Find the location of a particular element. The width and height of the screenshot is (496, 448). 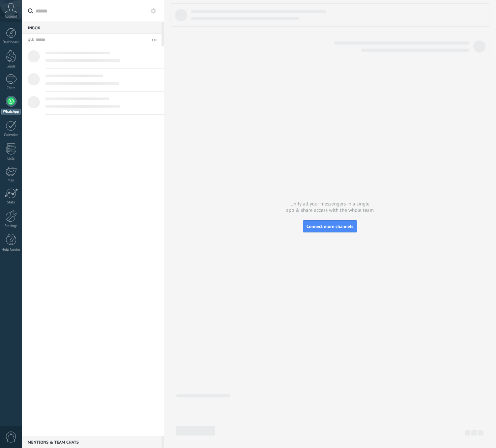

div: Mail is located at coordinates (11, 181).